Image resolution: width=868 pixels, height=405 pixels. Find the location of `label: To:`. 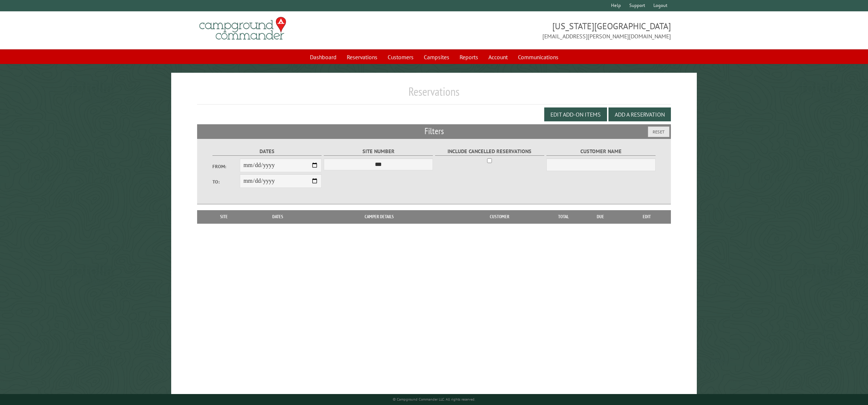

label: To: is located at coordinates (226, 182).